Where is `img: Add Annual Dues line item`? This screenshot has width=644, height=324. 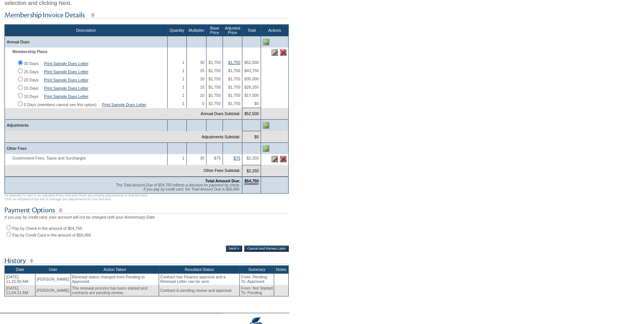
img: Add Annual Dues line item is located at coordinates (266, 42).